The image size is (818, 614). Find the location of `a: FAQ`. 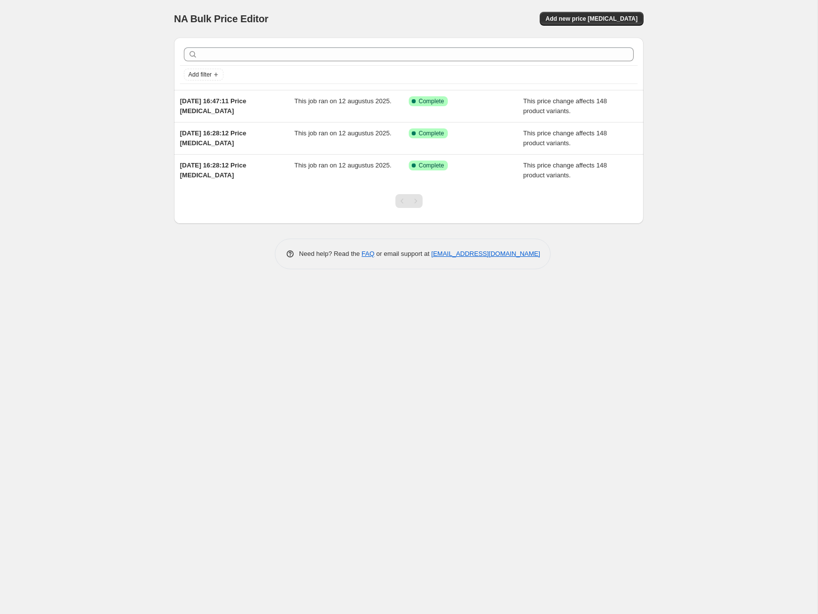

a: FAQ is located at coordinates (368, 254).